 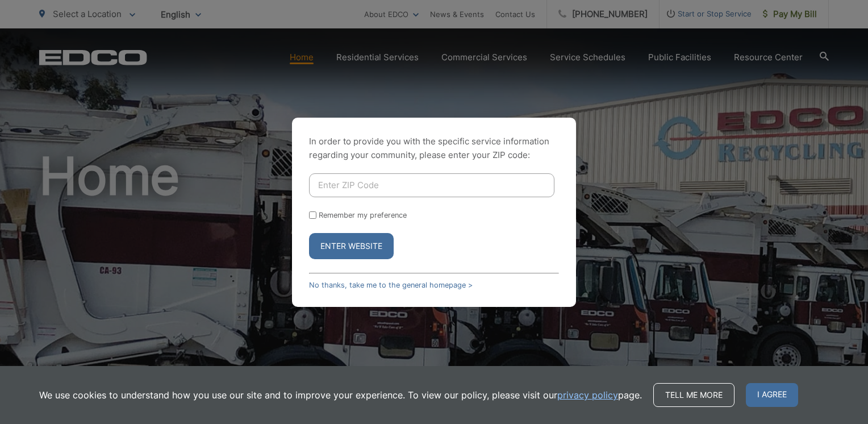 What do you see at coordinates (434, 149) in the screenshot?
I see `p: In order to provide you with the specific service information regarding your community, please en...` at bounding box center [434, 149].